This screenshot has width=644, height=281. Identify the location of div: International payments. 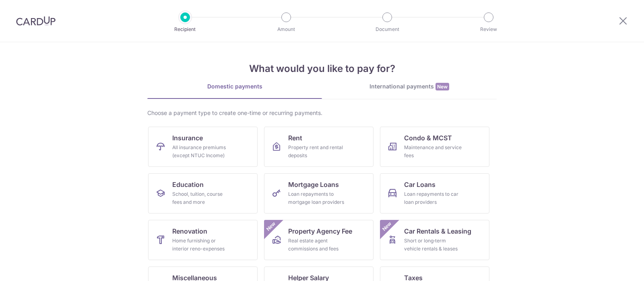
(410, 86).